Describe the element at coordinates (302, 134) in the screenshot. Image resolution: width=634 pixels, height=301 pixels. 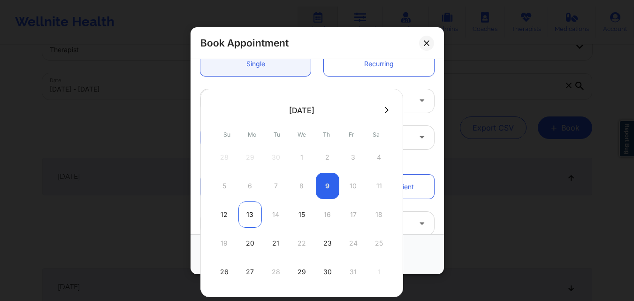
I see `abbr: Wednesday` at that location.